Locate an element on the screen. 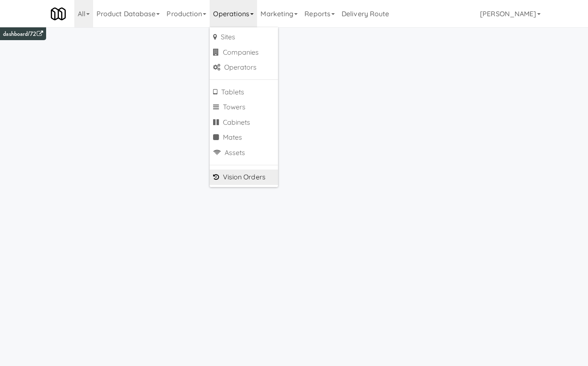 The width and height of the screenshot is (588, 366). a: dashboard/72 is located at coordinates (23, 34).